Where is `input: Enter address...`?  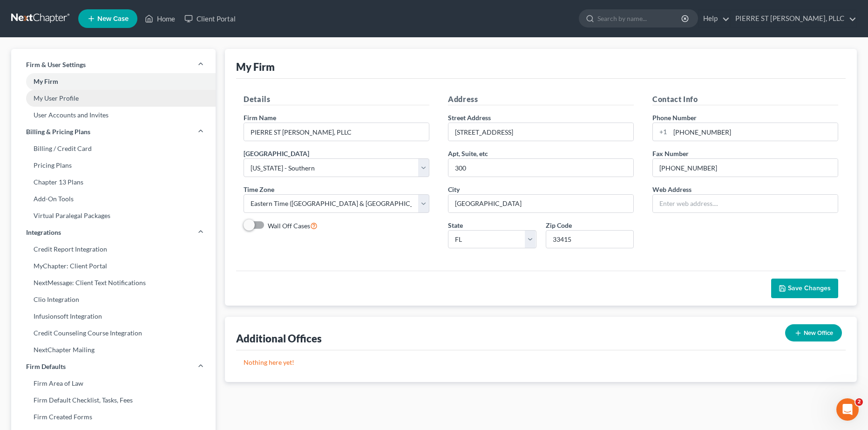
input: Enter address... is located at coordinates (541, 132).